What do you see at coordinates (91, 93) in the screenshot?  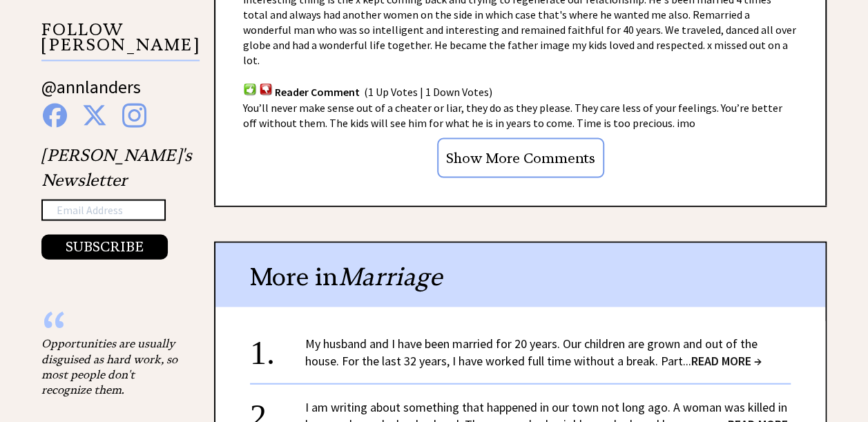 I see `a: @annlanders` at bounding box center [91, 93].